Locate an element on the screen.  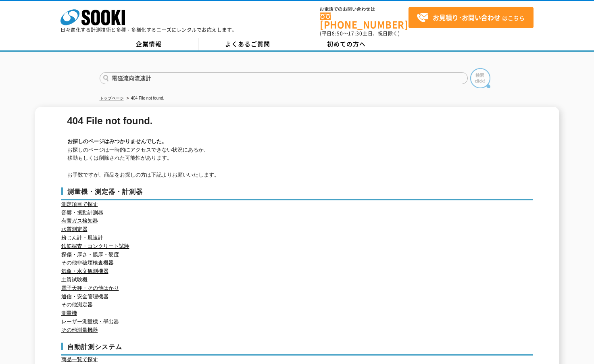
span: はこちら is located at coordinates (470, 18).